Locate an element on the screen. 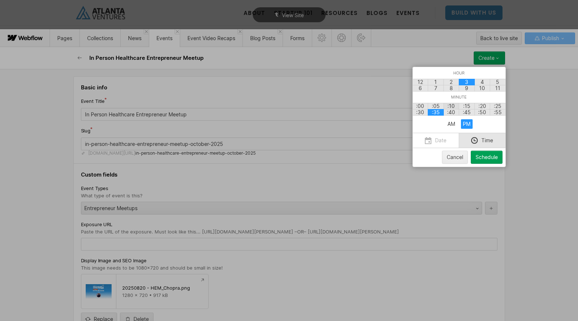  div: 1 is located at coordinates (436, 82).